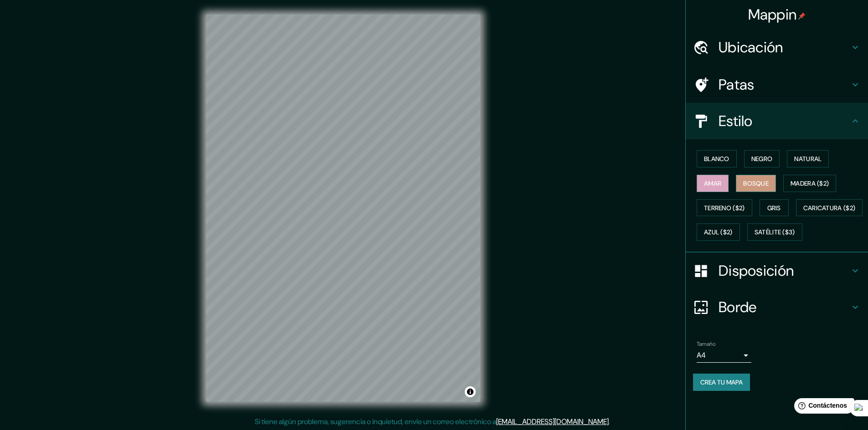 The width and height of the screenshot is (868, 430). Describe the element at coordinates (718, 232) in the screenshot. I see `button: Azul ($2)` at that location.